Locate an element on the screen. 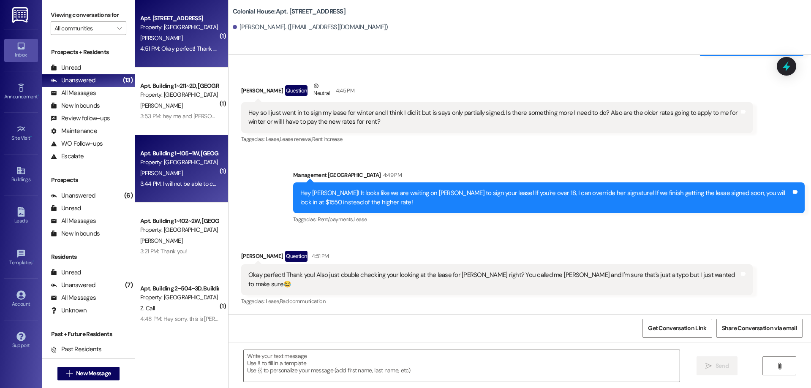 Image resolution: width=811 pixels, height=388 pixels. span: Send is located at coordinates (722, 366).